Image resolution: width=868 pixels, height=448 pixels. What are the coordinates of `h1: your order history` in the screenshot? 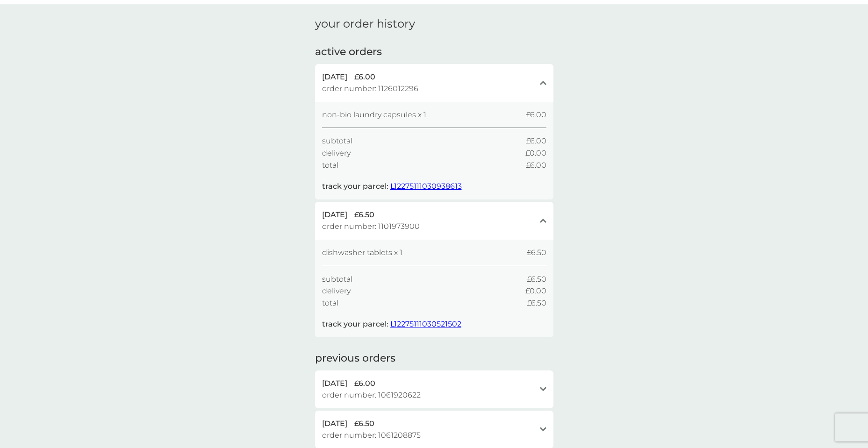 It's located at (365, 24).